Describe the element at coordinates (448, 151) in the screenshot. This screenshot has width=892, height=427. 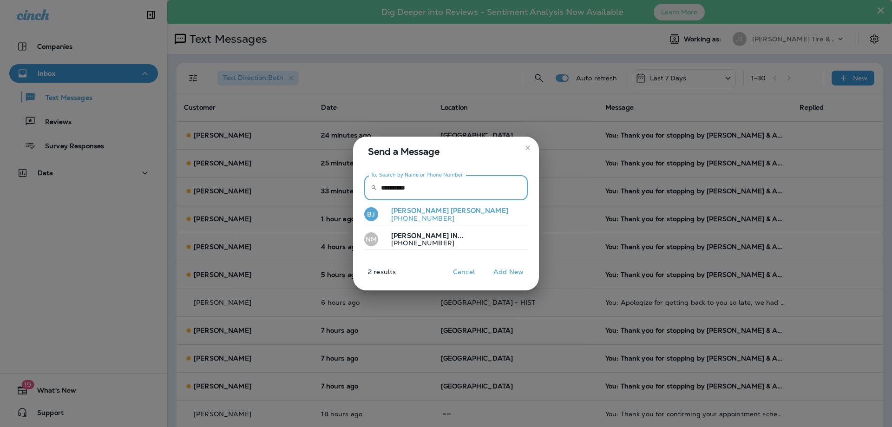
I see `span: Send a Message` at that location.